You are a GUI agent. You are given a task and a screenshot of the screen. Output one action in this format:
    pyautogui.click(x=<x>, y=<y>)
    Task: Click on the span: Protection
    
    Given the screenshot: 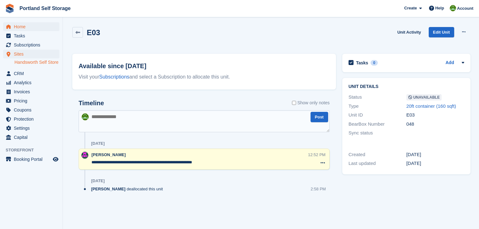 What is the action you would take?
    pyautogui.click(x=33, y=119)
    